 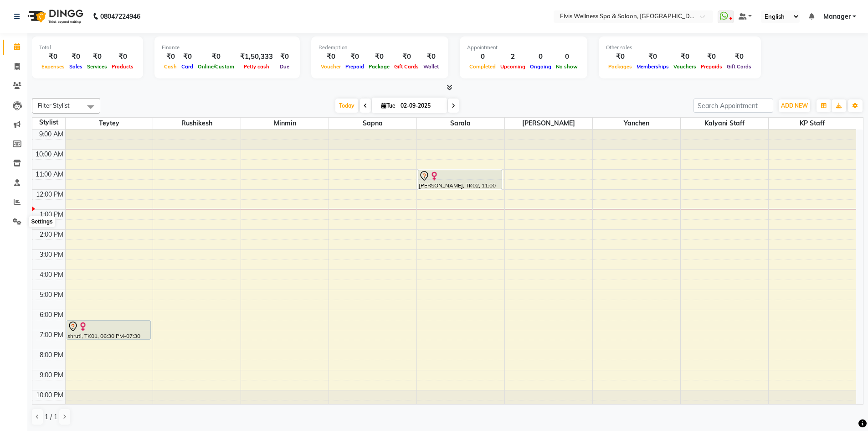 I want to click on div: 12:00 PM, so click(x=50, y=194).